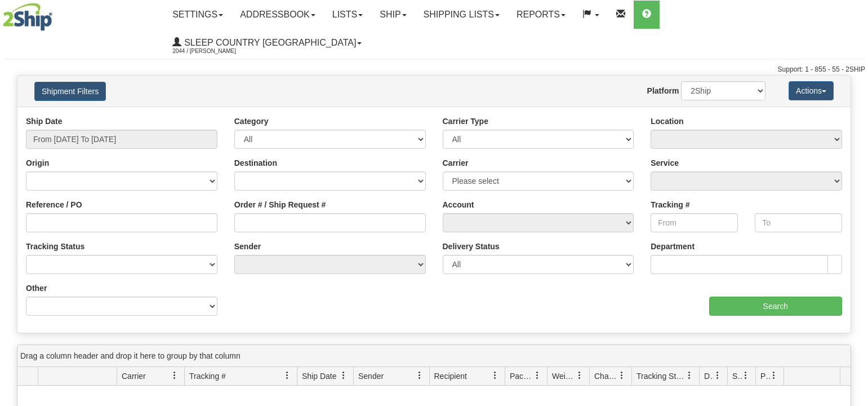  What do you see at coordinates (799, 223) in the screenshot?
I see `input: To` at bounding box center [799, 223].